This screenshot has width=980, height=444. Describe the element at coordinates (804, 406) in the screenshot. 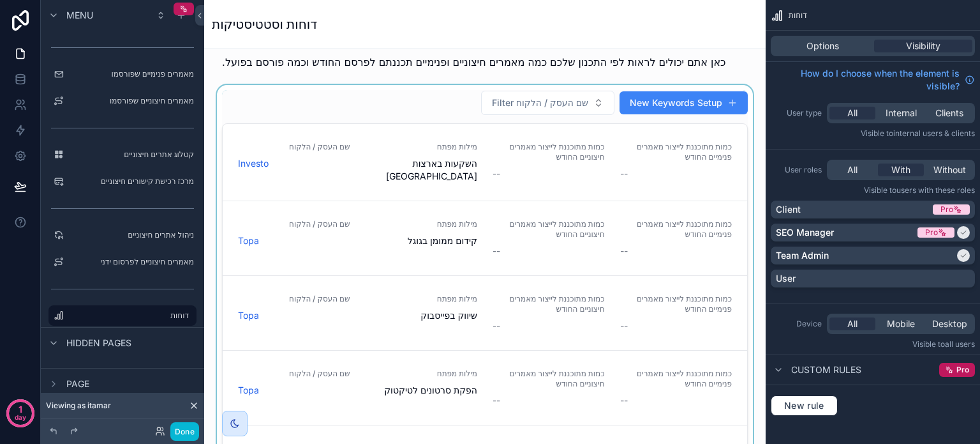

I see `span: New rule` at that location.